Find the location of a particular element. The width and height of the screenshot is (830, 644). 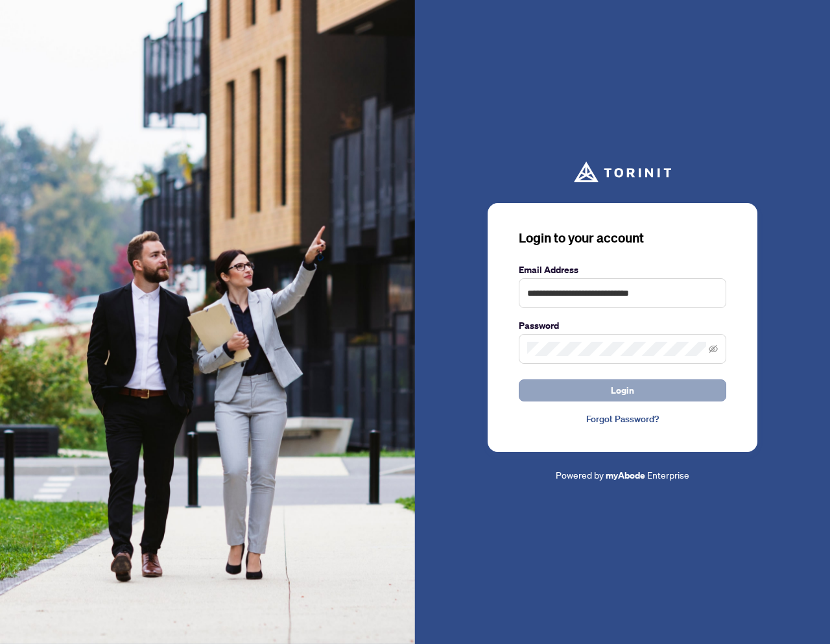

span: Enterprise is located at coordinates (668, 474).